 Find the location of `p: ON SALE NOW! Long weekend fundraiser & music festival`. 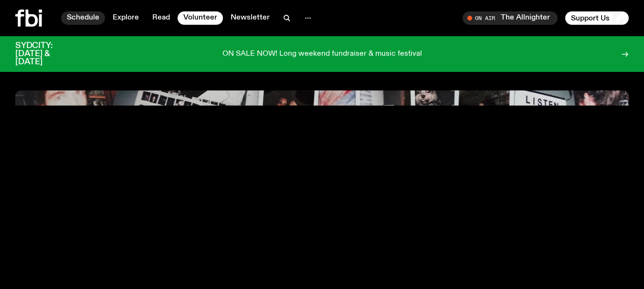

p: ON SALE NOW! Long weekend fundraiser & music festival is located at coordinates (322, 54).